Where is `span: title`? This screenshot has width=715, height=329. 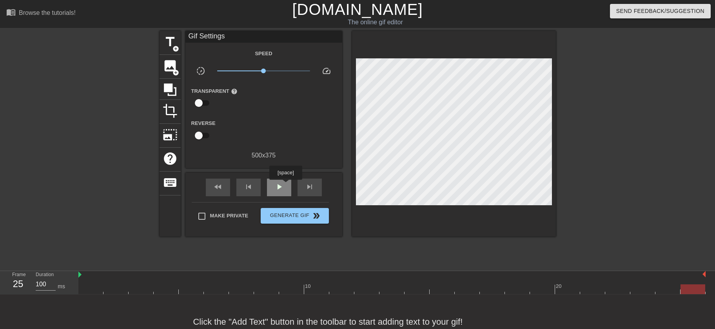 span: title is located at coordinates (170, 42).